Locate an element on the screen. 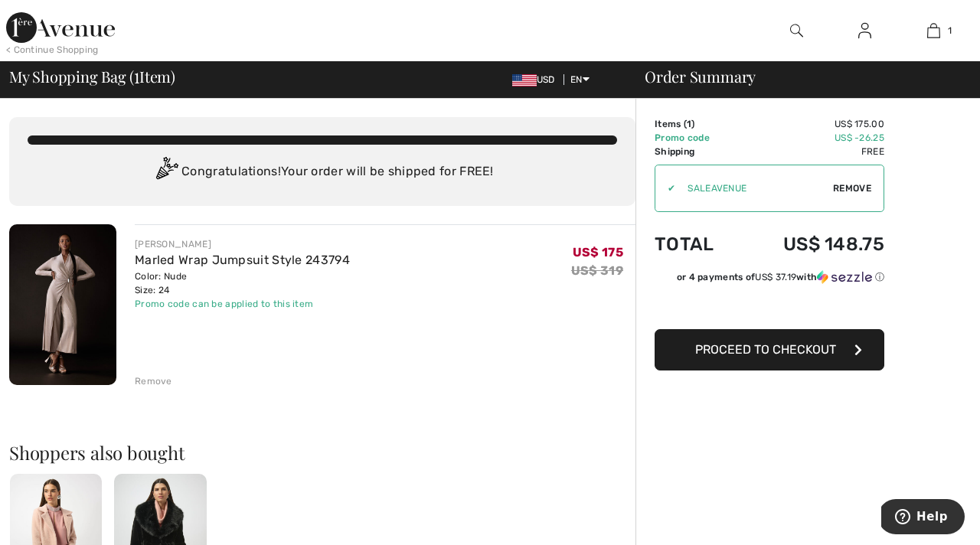 Image resolution: width=980 pixels, height=545 pixels. img: Marled Wrap Jumpsuit Style 243794 is located at coordinates (63, 304).